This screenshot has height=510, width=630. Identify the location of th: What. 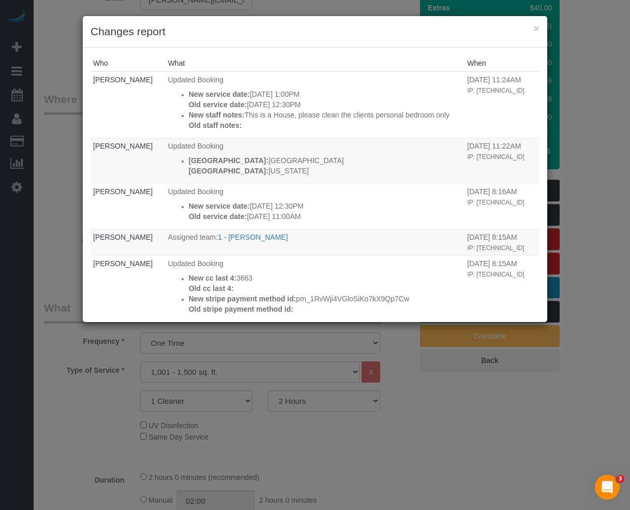
(315, 63).